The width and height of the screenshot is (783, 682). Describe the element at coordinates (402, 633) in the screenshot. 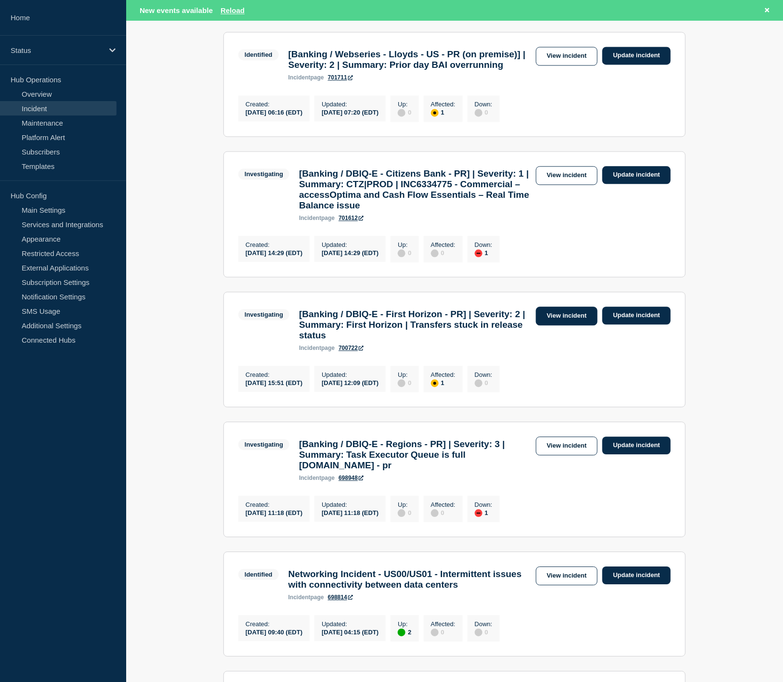

I see `div: up` at that location.